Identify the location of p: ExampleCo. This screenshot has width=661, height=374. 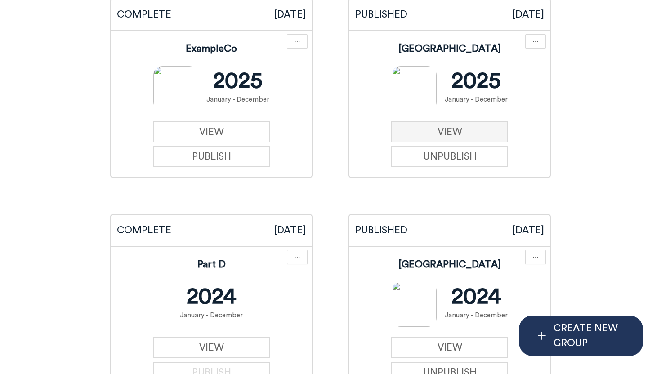
(211, 49).